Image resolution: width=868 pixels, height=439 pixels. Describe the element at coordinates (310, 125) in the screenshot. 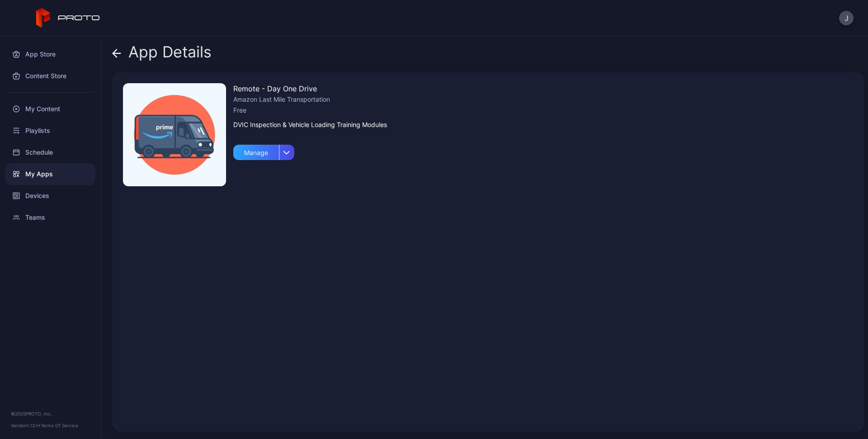

I see `div: DVIC Inspection & Vehicle Loading Training Modules` at that location.